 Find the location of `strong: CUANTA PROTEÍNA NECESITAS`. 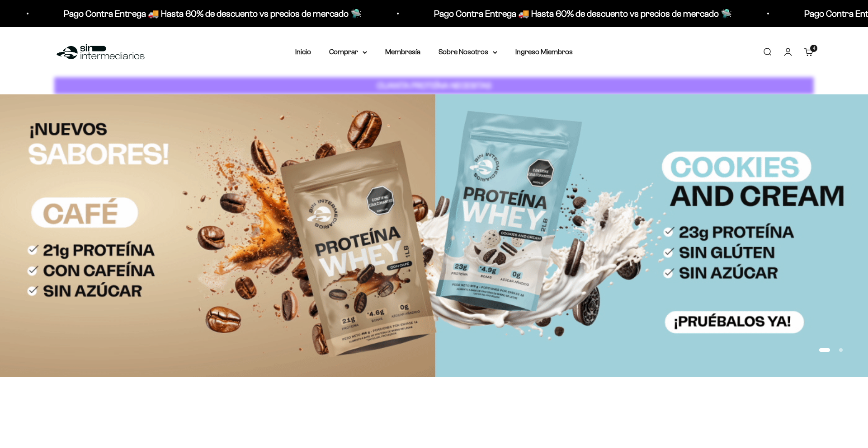

strong: CUANTA PROTEÍNA NECESITAS is located at coordinates (434, 86).